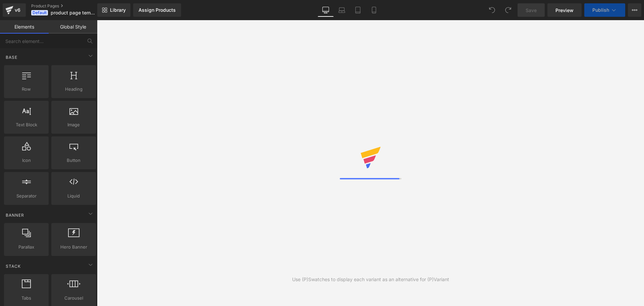 This screenshot has width=644, height=306. Describe the element at coordinates (371, 280) in the screenshot. I see `div: Use (P)Swatches to display each variant as an alternative for (P)Variant` at that location.